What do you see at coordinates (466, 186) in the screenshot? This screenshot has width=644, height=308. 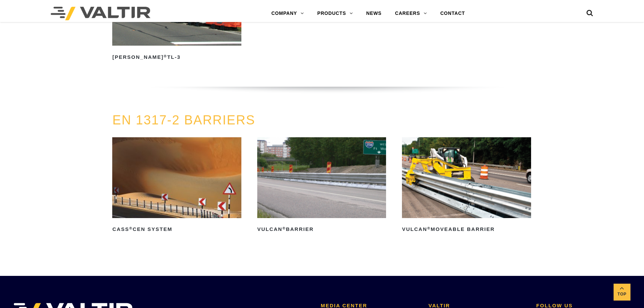 I see `a: Vulcan®Moveable Barrier` at bounding box center [466, 186].